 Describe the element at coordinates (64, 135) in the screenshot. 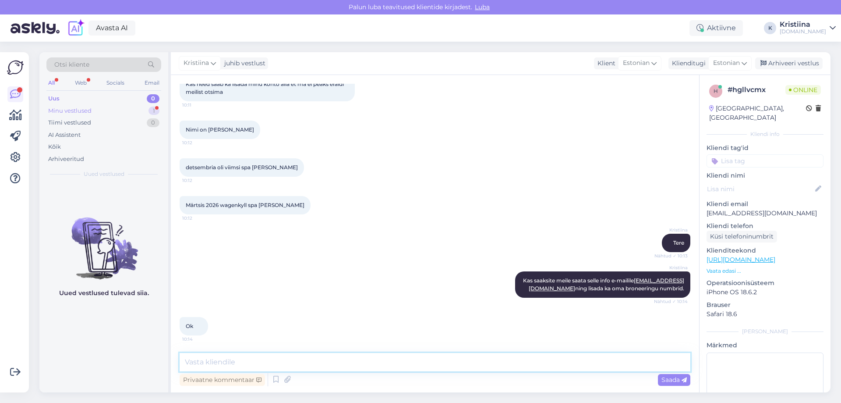

I see `div: AI Assistent` at that location.